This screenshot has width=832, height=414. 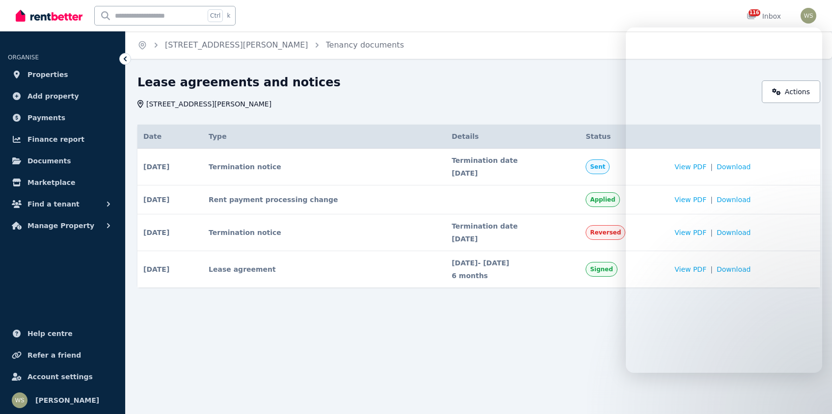 I want to click on a: Marketplace, so click(x=62, y=183).